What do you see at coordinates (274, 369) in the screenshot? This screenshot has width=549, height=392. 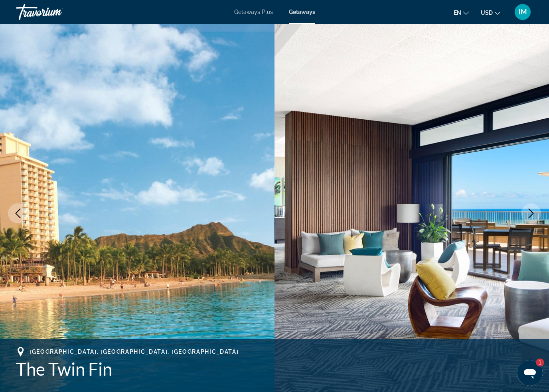 I see `h1: The Twin Fin` at bounding box center [274, 369].